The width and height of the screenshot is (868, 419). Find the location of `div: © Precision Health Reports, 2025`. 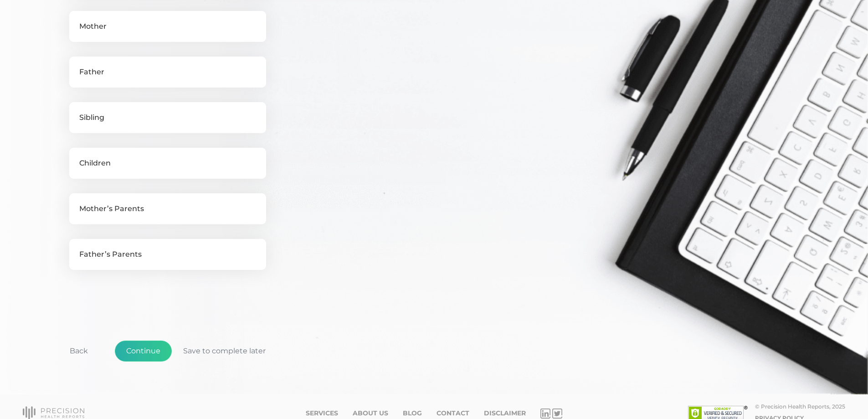

div: © Precision Health Reports, 2025 is located at coordinates (800, 406).